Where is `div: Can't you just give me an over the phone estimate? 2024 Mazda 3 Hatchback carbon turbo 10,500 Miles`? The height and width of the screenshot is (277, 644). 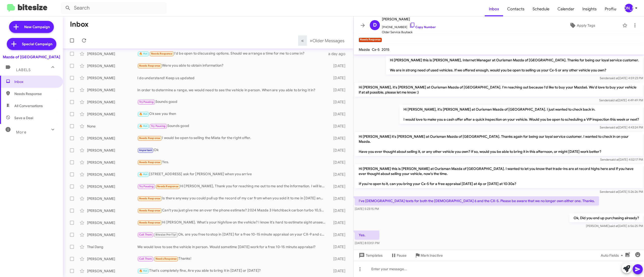 div: Can't you just give me an over the phone estimate? 2024 Mazda 3 Hatchback carbon turbo 10,500 Miles is located at coordinates (232, 210).